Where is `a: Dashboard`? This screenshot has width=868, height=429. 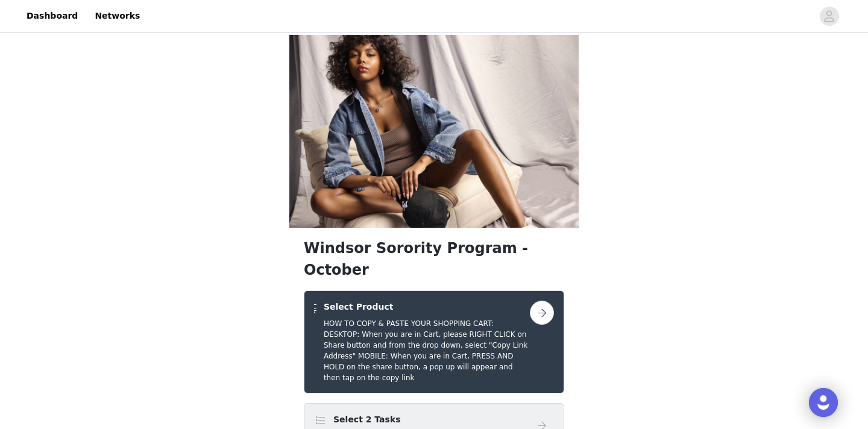 a: Dashboard is located at coordinates (52, 16).